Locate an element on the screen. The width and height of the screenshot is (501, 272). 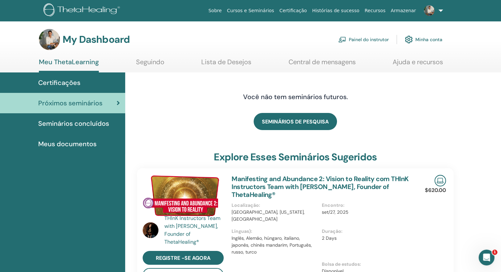
a: SEMINÁRIOS DE PESQUISA is located at coordinates (295, 121).